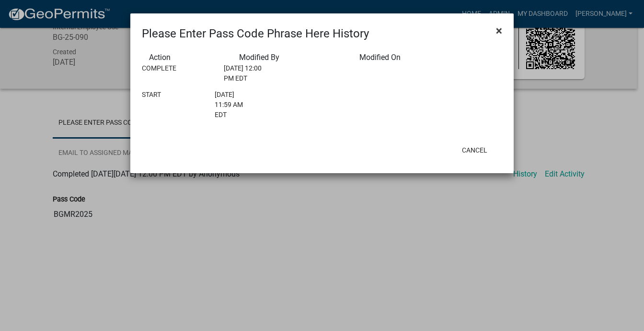 The image size is (644, 331). Describe the element at coordinates (187, 58) in the screenshot. I see `div: Action` at that location.